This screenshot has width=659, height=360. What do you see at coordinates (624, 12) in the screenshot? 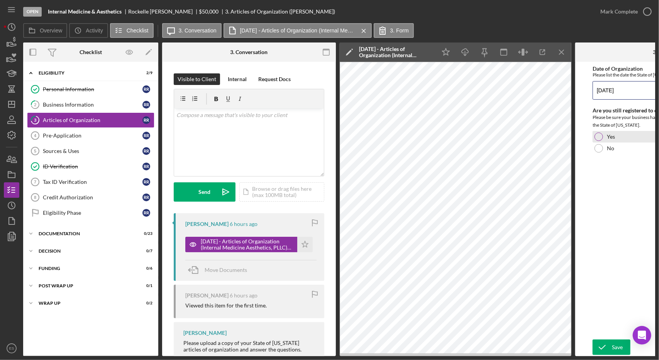
I see `button: Mark Complete` at bounding box center [624, 12].